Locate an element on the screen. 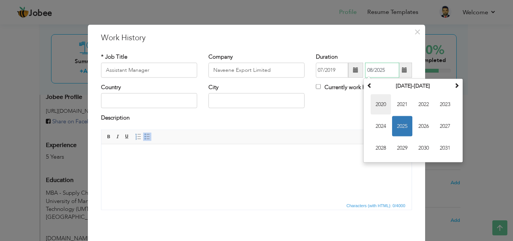 This screenshot has width=513, height=241. label: Country is located at coordinates (111, 87).